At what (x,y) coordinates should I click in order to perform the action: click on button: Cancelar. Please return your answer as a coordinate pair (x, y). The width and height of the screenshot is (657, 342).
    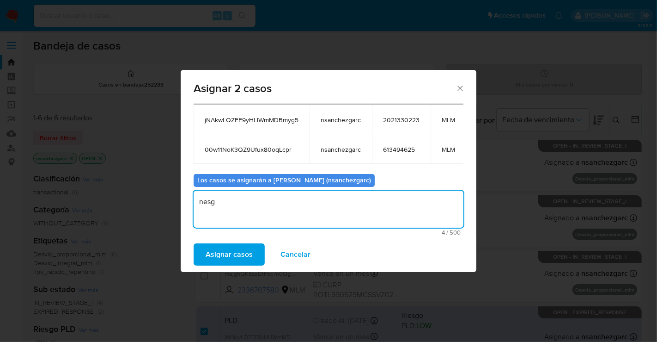
    Looking at the image, I should click on (295, 254).